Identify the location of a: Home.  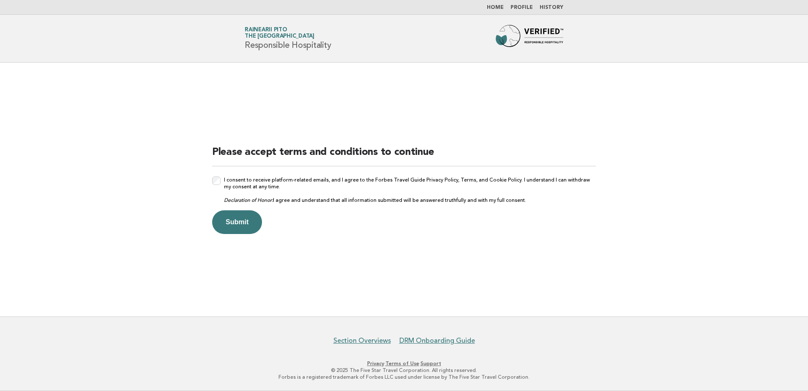
(495, 8).